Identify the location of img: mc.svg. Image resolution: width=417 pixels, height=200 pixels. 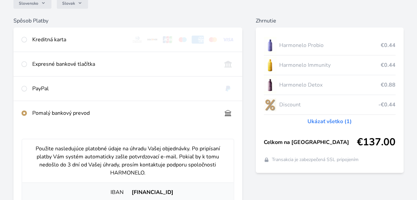
(212, 40).